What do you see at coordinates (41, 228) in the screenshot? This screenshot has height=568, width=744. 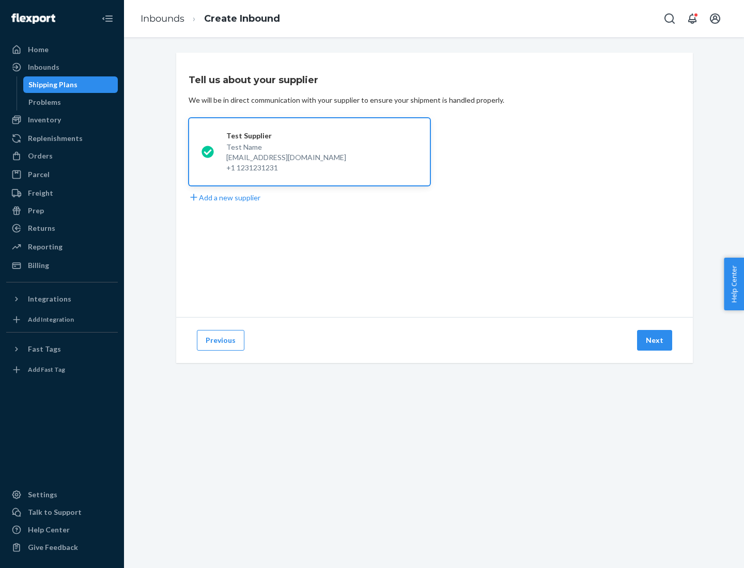 I see `div: Returns` at bounding box center [41, 228].